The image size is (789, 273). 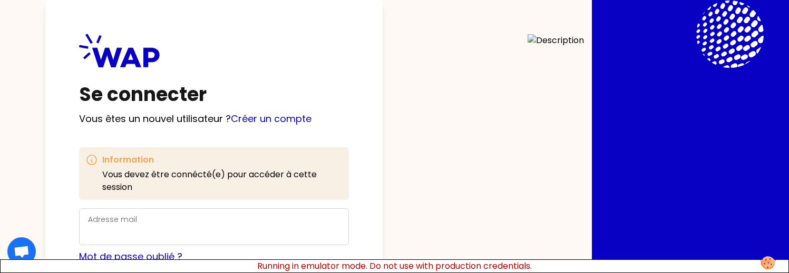 What do you see at coordinates (131, 257) in the screenshot?
I see `a: Mot de passe oublié ?` at bounding box center [131, 257].